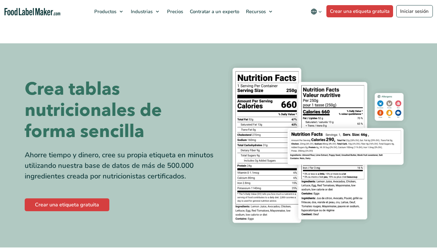  I want to click on a: Food Label Maker homepage, so click(32, 12).